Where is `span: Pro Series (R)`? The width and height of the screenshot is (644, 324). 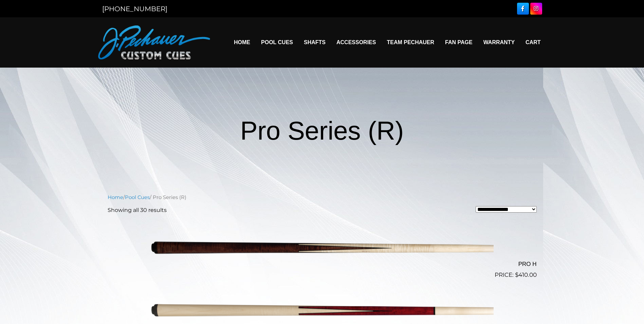 span: Pro Series (R) is located at coordinates (322, 130).